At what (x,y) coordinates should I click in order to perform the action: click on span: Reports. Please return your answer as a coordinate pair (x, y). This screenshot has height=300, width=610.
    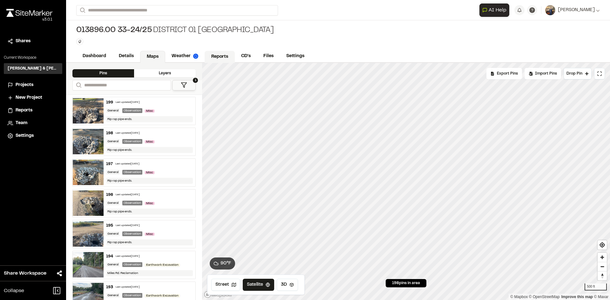
    Looking at the image, I should click on (24, 111).